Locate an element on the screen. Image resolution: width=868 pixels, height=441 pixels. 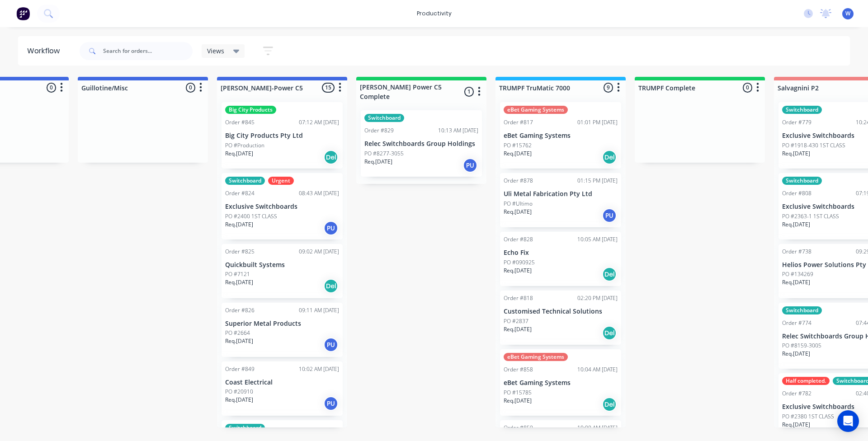
div: Order #738 is located at coordinates (796, 252).